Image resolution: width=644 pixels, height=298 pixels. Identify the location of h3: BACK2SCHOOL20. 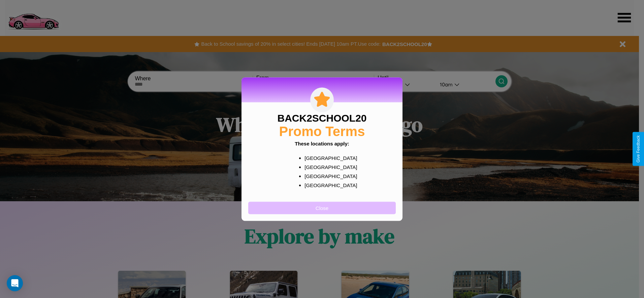
(322, 118).